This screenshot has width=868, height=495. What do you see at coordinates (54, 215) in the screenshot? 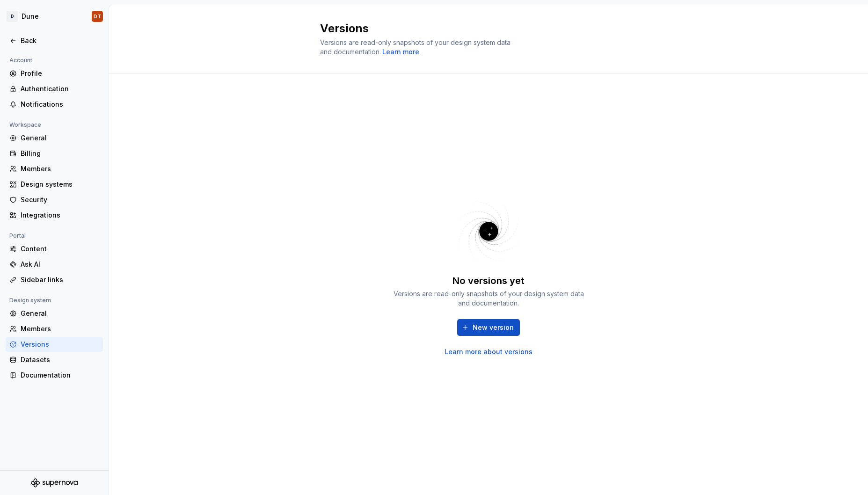
I see `a: Integrations` at bounding box center [54, 215].